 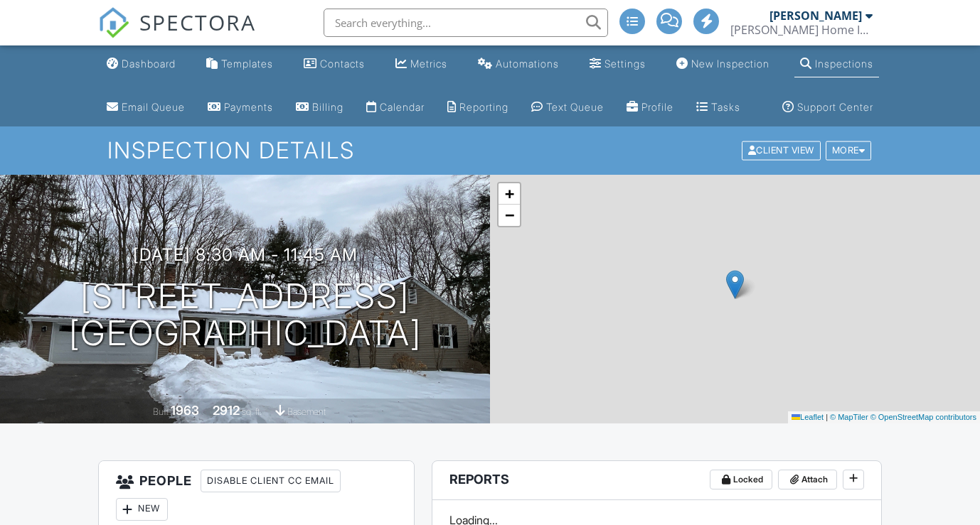 What do you see at coordinates (730, 63) in the screenshot?
I see `div: New Inspection` at bounding box center [730, 63].